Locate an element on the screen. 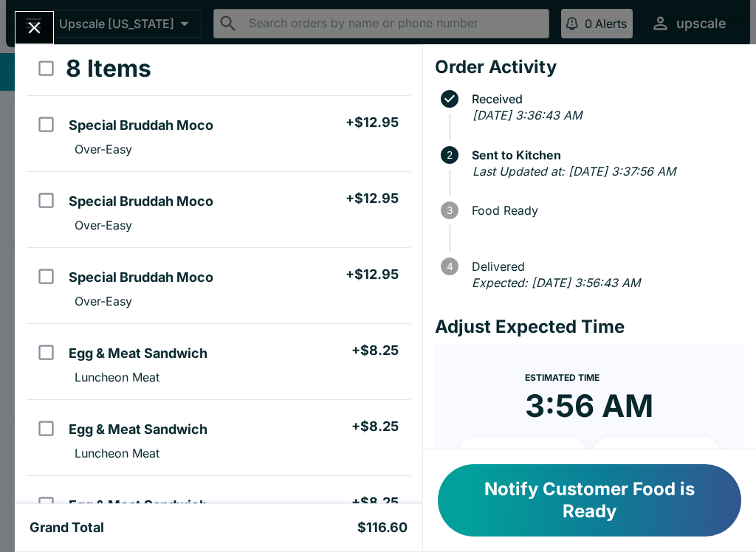 This screenshot has height=552, width=756. button: + 10 is located at coordinates (523, 455).